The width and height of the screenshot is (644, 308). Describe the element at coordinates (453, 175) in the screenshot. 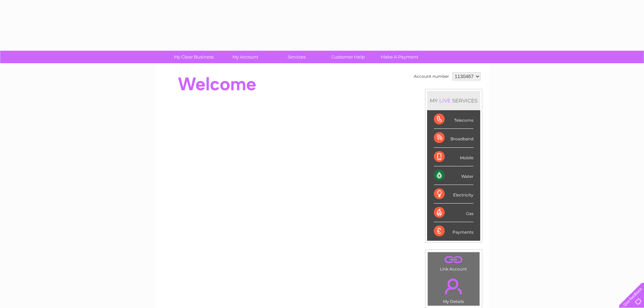

I see `div: Water` at that location.